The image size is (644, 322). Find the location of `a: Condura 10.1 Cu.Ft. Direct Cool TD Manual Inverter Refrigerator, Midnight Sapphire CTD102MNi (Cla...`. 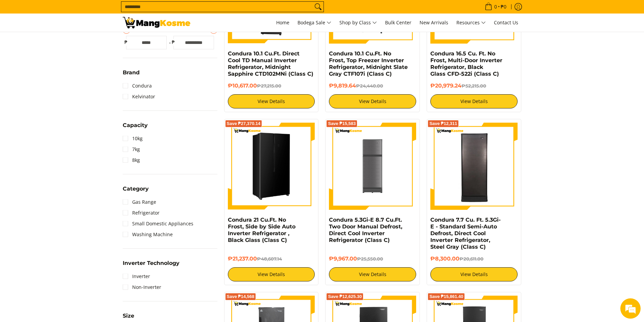

a: Condura 10.1 Cu.Ft. Direct Cool TD Manual Inverter Refrigerator, Midnight Sapphire CTD102MNi (Cla... is located at coordinates (270, 64).